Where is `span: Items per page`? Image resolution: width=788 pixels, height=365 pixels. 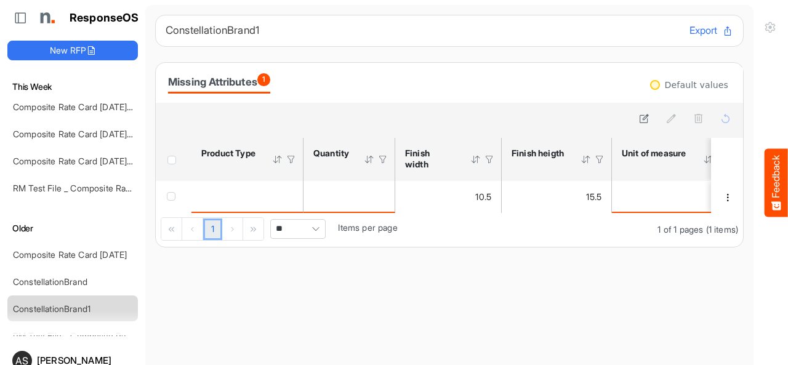
span: Items per page is located at coordinates (367, 227).